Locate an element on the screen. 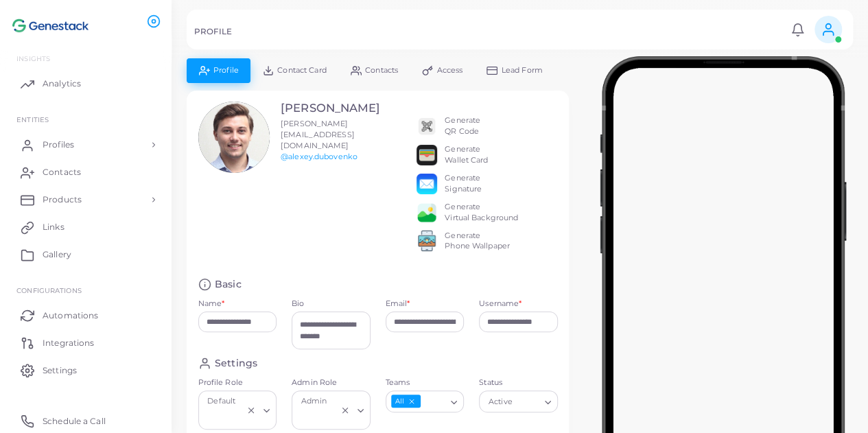 Image resolution: width=868 pixels, height=433 pixels. label: Teams is located at coordinates (425, 383).